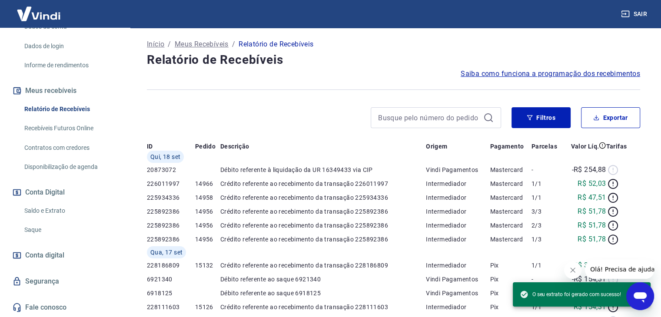 The image size is (661, 317). Describe the element at coordinates (70, 65) in the screenshot. I see `a: Informe de rendimentos` at that location.